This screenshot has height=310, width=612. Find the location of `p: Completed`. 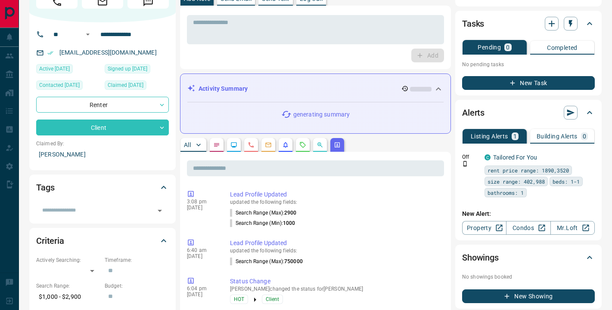

p: Completed is located at coordinates (562, 48).